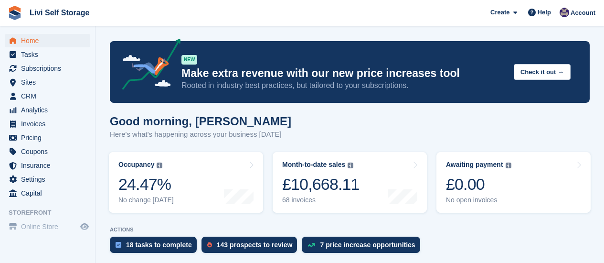 The height and width of the screenshot is (263, 604). Describe the element at coordinates (565, 12) in the screenshot. I see `img: Jim` at that location.